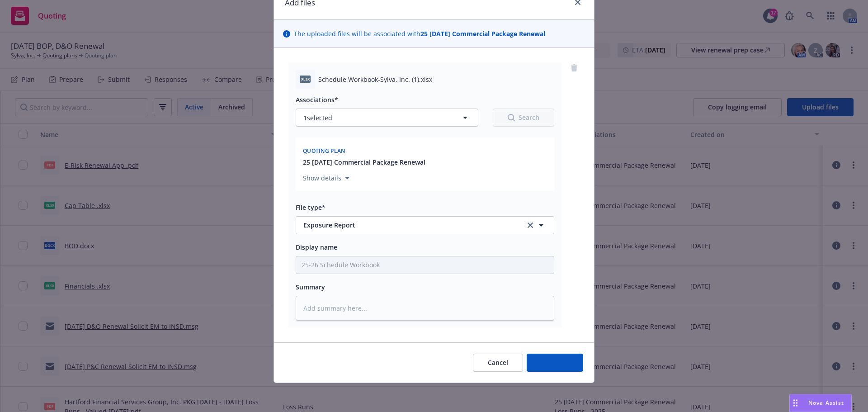 This screenshot has width=868, height=412. I want to click on span: Associations*, so click(317, 99).